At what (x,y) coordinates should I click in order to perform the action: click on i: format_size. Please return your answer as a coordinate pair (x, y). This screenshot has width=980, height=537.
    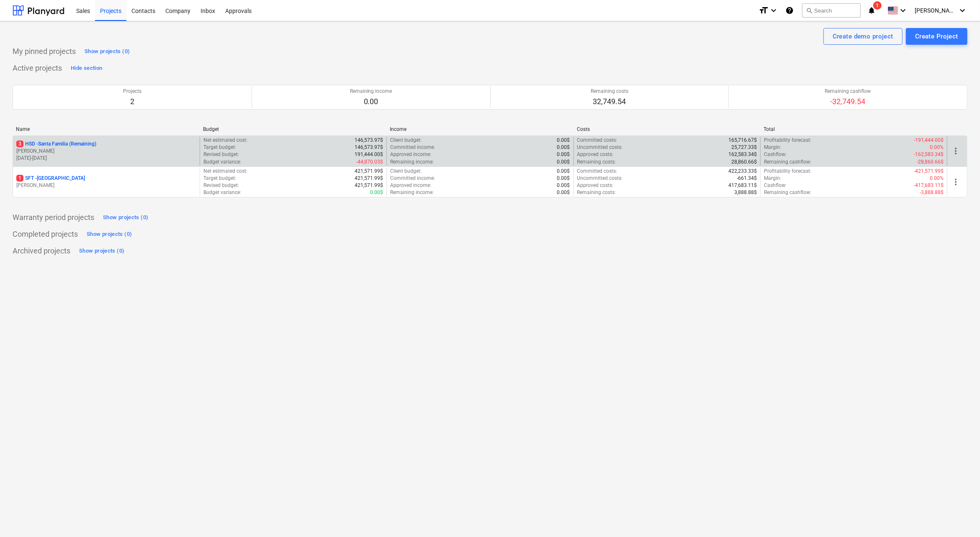
    Looking at the image, I should click on (763, 10).